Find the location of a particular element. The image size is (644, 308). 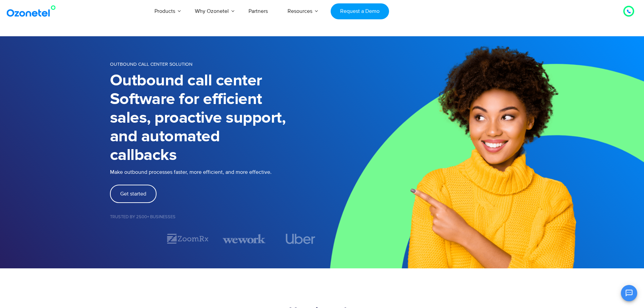

img: wework is located at coordinates (244, 239).